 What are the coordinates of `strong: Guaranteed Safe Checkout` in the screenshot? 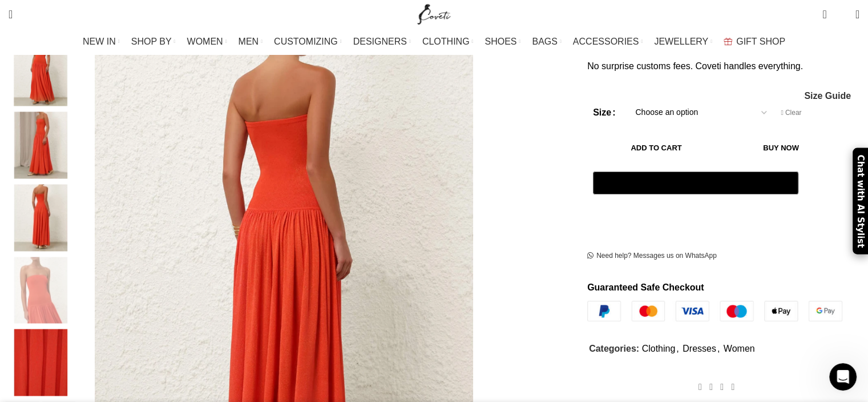 It's located at (646, 287).